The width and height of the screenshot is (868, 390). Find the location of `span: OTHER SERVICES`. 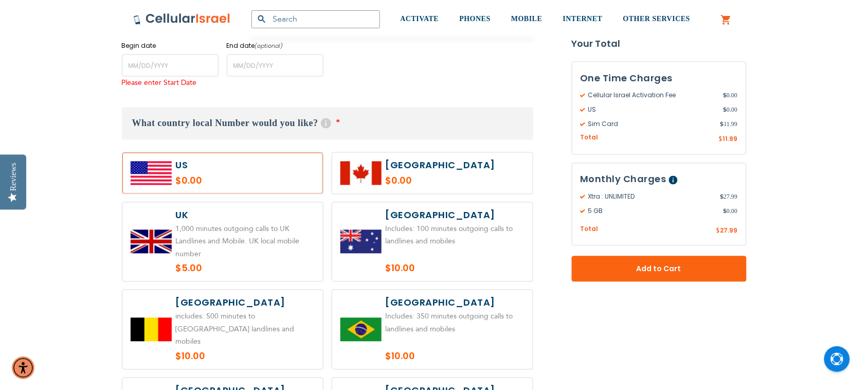

span: OTHER SERVICES is located at coordinates (657, 19).